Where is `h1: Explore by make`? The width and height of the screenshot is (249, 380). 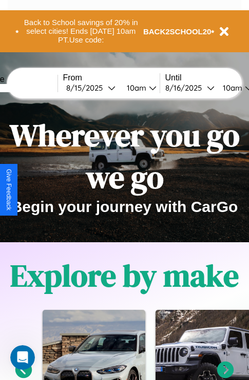 h1: Explore by make is located at coordinates (124, 276).